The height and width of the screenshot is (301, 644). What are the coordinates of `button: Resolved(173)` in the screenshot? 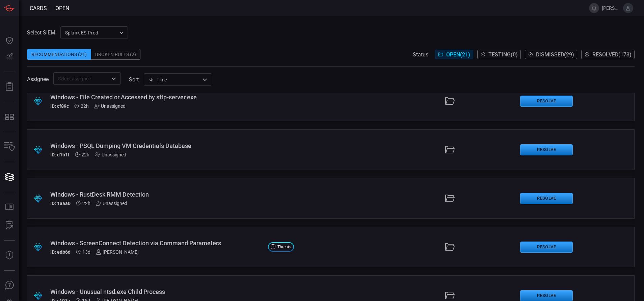 It's located at (608, 54).